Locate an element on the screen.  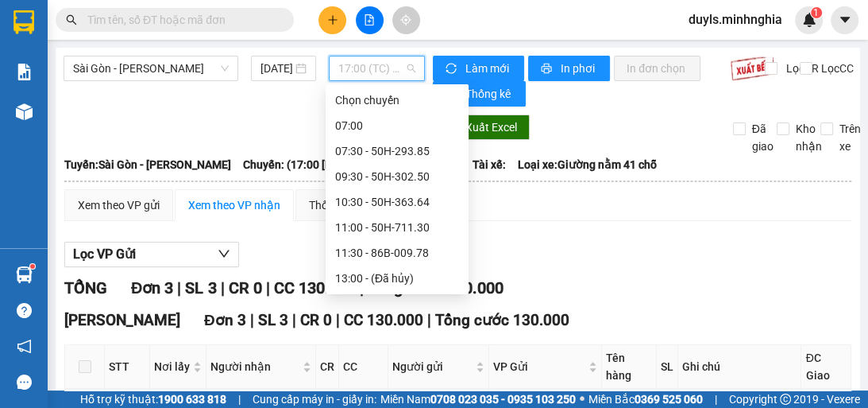
span: Loại xe: Giường nằm 41 chỗ is located at coordinates (587, 164).